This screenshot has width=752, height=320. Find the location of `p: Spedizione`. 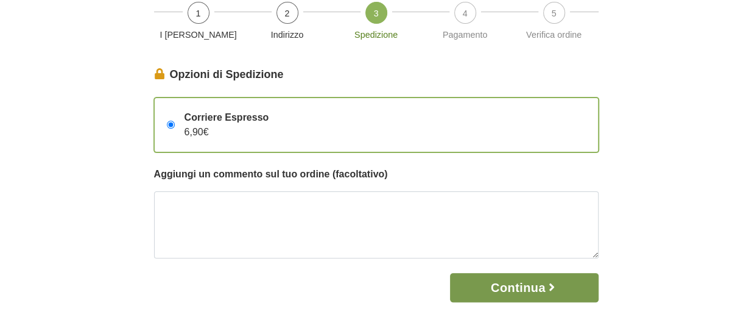

p: Spedizione is located at coordinates (376, 35).